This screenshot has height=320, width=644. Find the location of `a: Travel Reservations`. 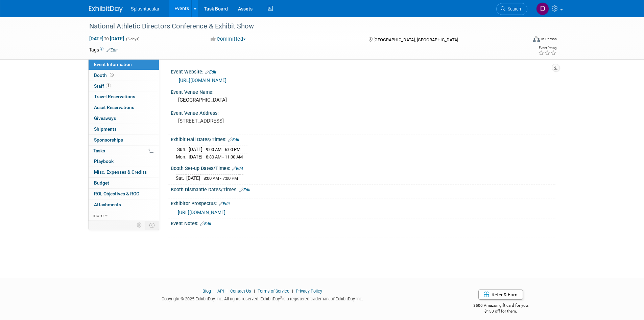

a: Travel Reservations is located at coordinates (124, 96).